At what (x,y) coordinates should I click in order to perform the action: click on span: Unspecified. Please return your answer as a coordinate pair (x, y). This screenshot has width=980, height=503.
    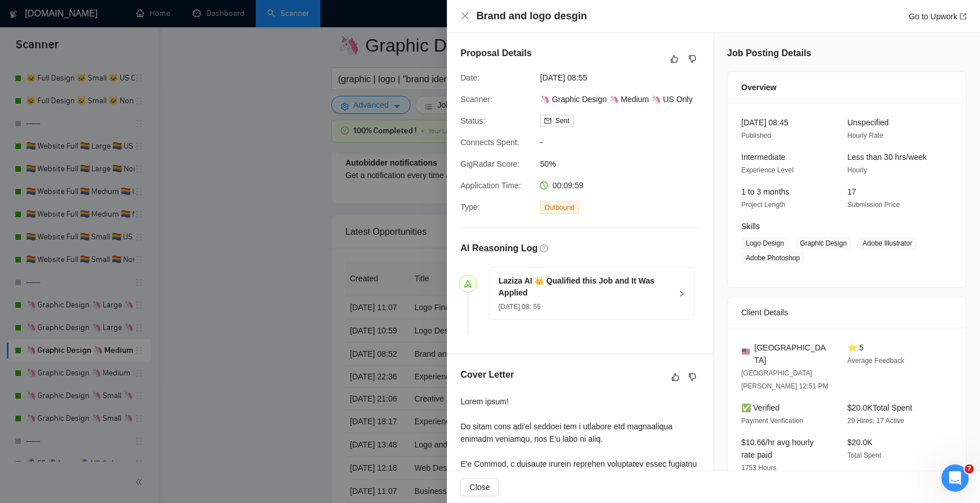
    Looking at the image, I should click on (867, 122).